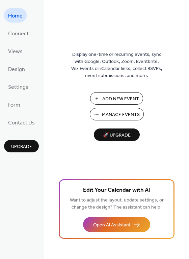  What do you see at coordinates (15, 52) in the screenshot?
I see `span: Views` at bounding box center [15, 52].